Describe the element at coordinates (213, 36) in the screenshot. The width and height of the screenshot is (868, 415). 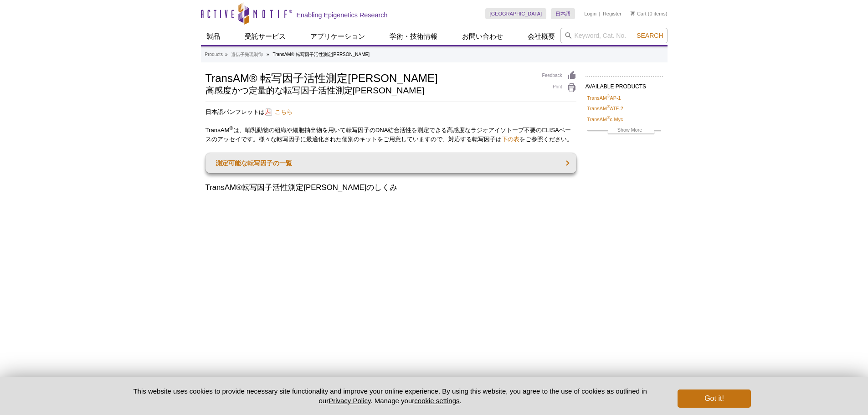
I see `a: 製品` at that location.